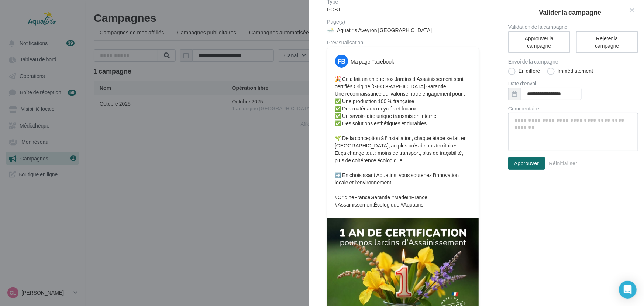 The height and width of the screenshot is (306, 644). Describe the element at coordinates (570, 71) in the screenshot. I see `label: Immédiatement` at that location.